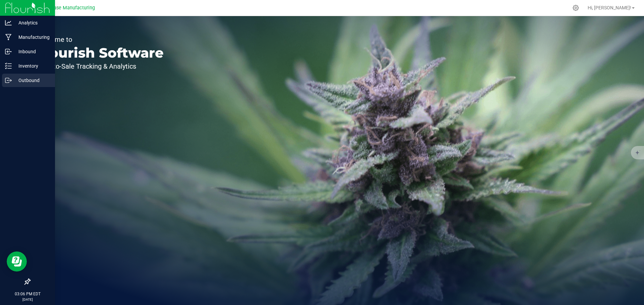 Image resolution: width=644 pixels, height=305 pixels. What do you see at coordinates (32, 23) in the screenshot?
I see `p: Analytics` at bounding box center [32, 23].